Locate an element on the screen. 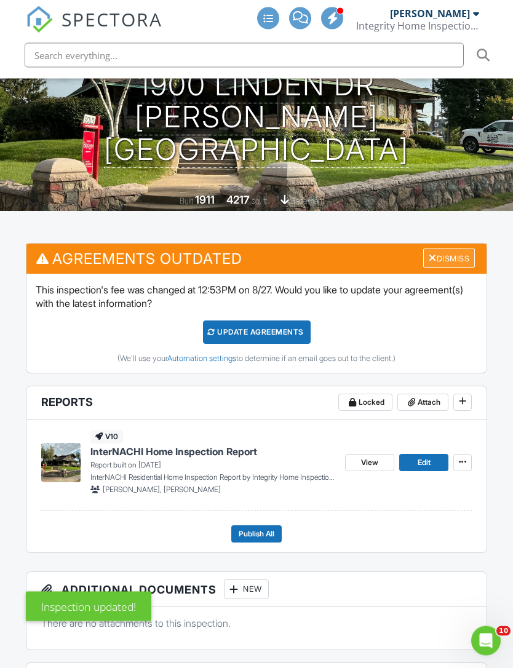 This screenshot has height=668, width=513. div: New is located at coordinates (246, 590).